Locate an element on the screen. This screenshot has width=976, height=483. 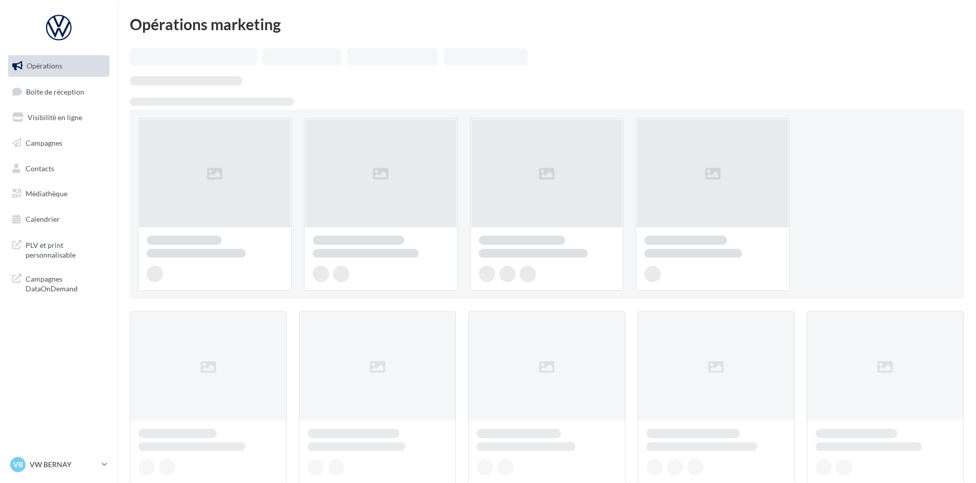
span: Campagnes is located at coordinates (44, 143).